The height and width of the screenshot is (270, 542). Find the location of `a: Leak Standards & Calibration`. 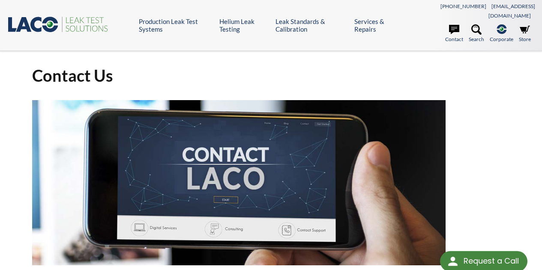

a: Leak Standards & Calibration is located at coordinates (311, 25).